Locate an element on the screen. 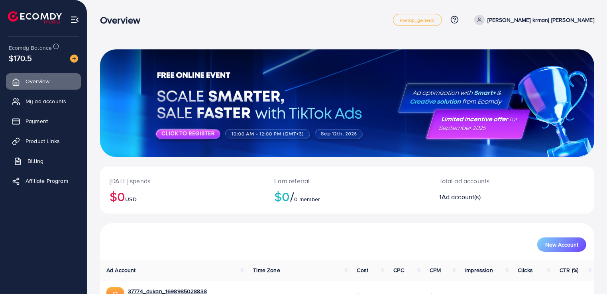  img: image is located at coordinates (74, 59).